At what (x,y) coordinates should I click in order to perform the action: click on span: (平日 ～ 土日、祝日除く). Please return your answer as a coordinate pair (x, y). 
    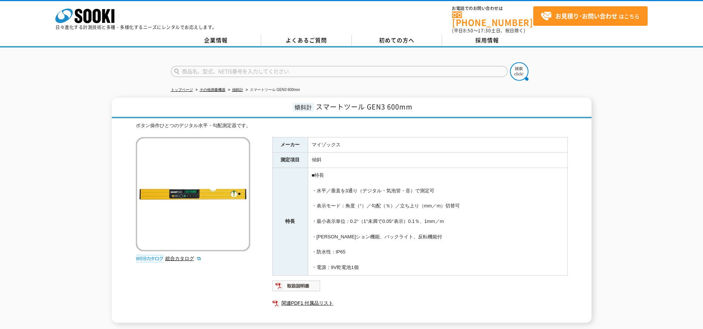
    Looking at the image, I should click on (488, 31).